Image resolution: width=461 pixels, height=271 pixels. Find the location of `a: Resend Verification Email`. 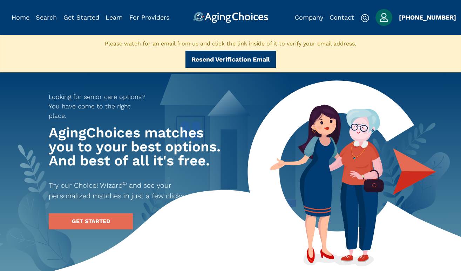

a: Resend Verification Email is located at coordinates (230, 59).